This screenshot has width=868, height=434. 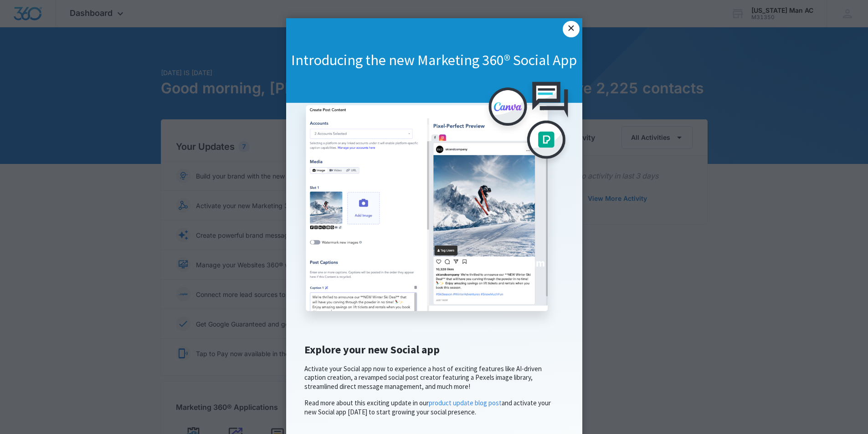 I want to click on a: product update blog post, so click(x=465, y=403).